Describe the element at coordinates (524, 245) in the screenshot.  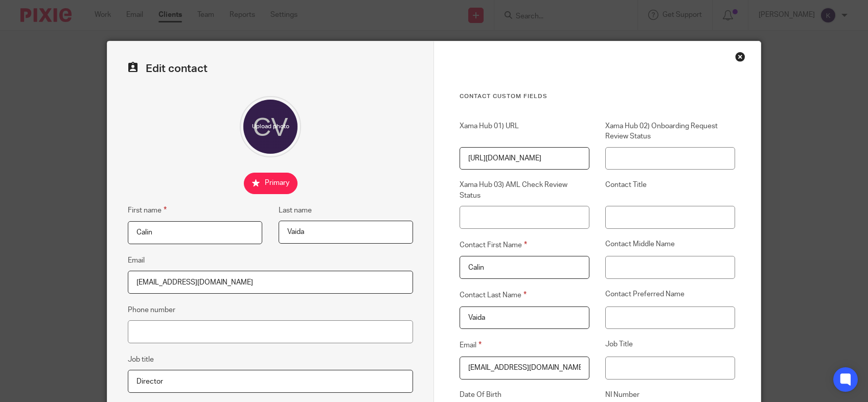
I see `label: Contact First Name` at that location.